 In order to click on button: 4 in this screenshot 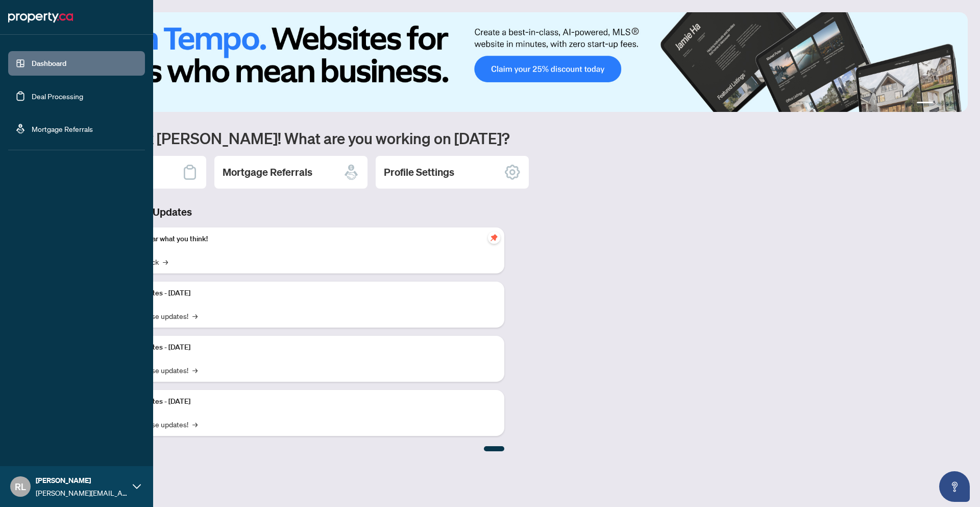, I will do `click(956, 104)`.